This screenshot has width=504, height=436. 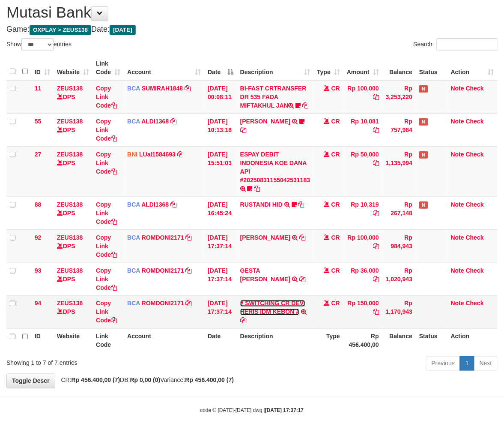 I want to click on a: Copy Rp 150,000 to clipboard, so click(x=376, y=312).